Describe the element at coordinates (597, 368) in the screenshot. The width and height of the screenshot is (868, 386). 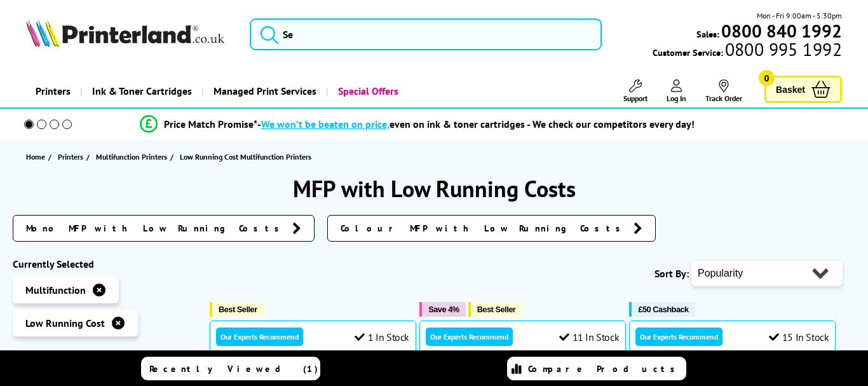
I see `a: Compare Products` at that location.